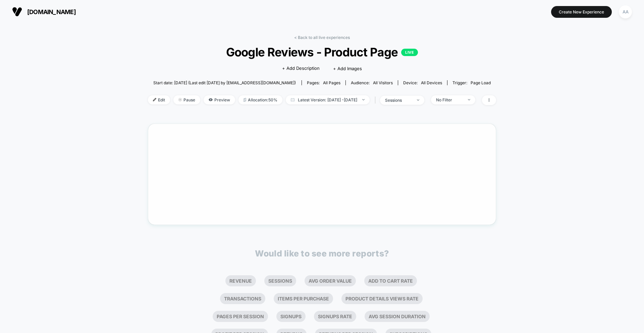 The width and height of the screenshot is (644, 333). I want to click on p: Would like to see more reports?, so click(322, 253).